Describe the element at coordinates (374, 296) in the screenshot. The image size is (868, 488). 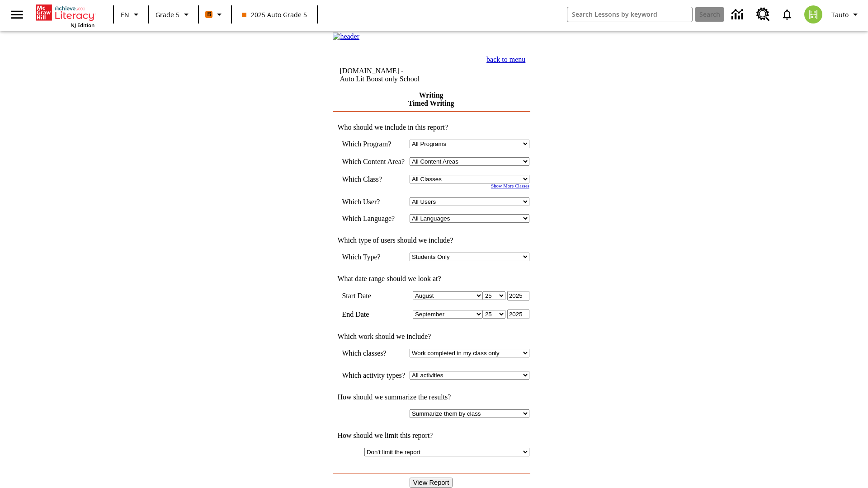
I see `td: Start Date` at that location.